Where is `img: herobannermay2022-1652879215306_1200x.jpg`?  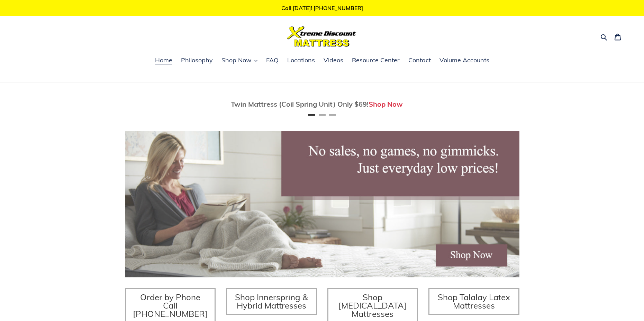
img: herobannermay2022-1652879215306_1200x.jpg is located at coordinates (322, 204).